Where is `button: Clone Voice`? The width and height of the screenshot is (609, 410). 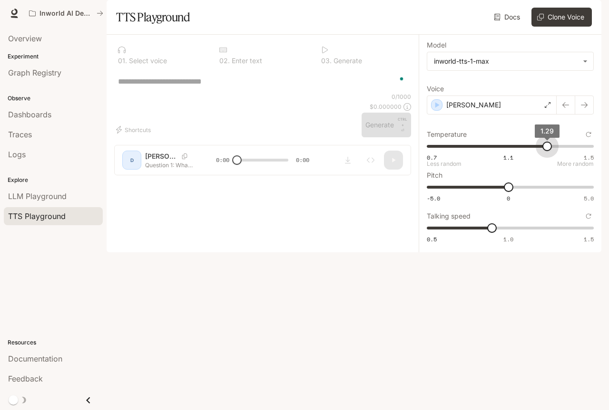
button: Clone Voice is located at coordinates (561, 17).